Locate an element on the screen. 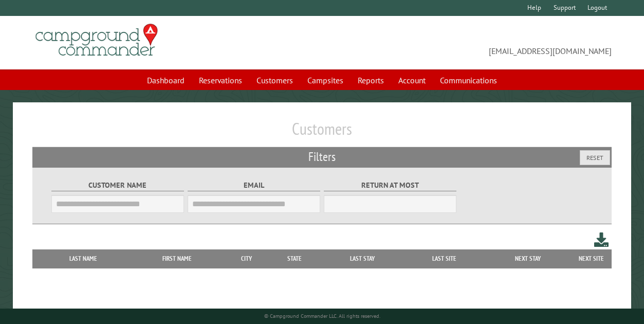 This screenshot has width=644, height=324. a: Communications is located at coordinates (468, 80).